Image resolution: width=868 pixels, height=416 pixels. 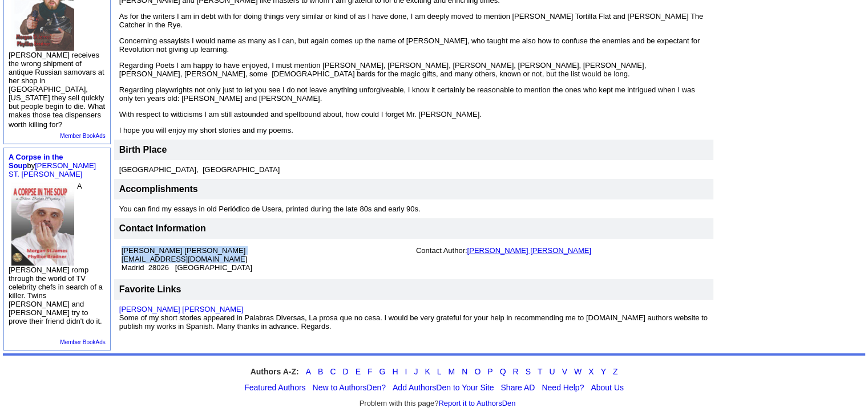 What do you see at coordinates (308, 372) in the screenshot?
I see `a: A` at bounding box center [308, 372].